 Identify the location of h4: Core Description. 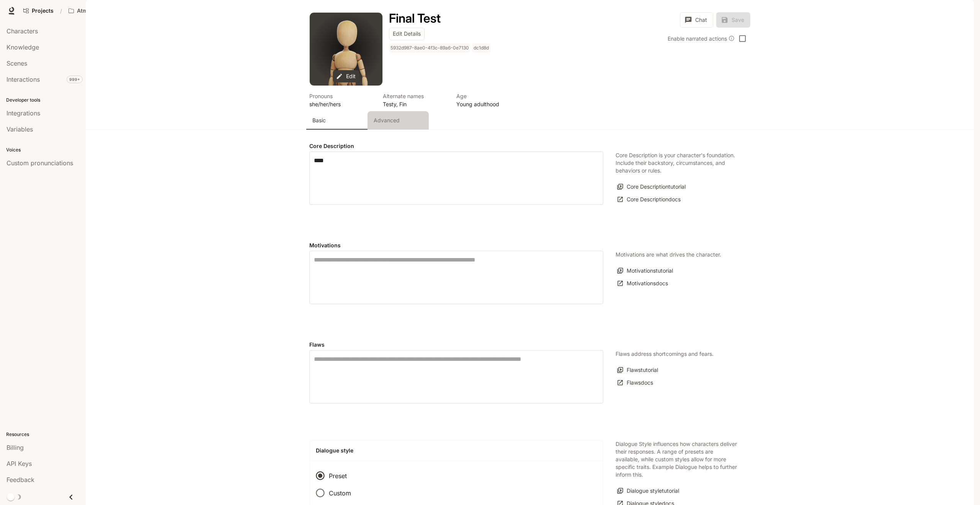
(456, 146).